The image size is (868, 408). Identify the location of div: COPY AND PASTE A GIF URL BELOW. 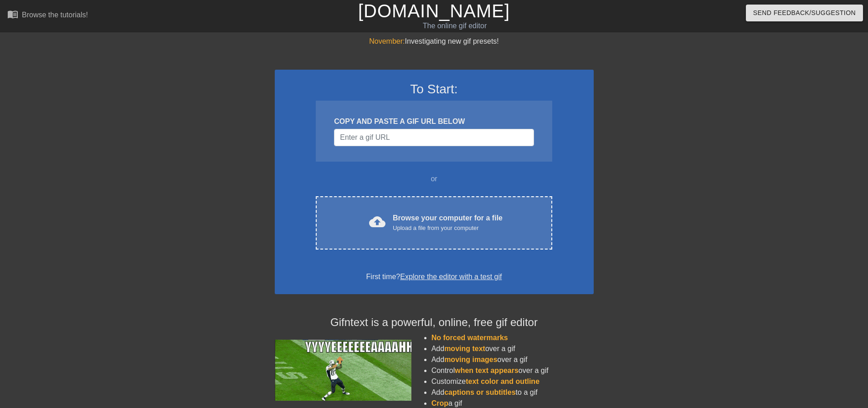
(434, 122).